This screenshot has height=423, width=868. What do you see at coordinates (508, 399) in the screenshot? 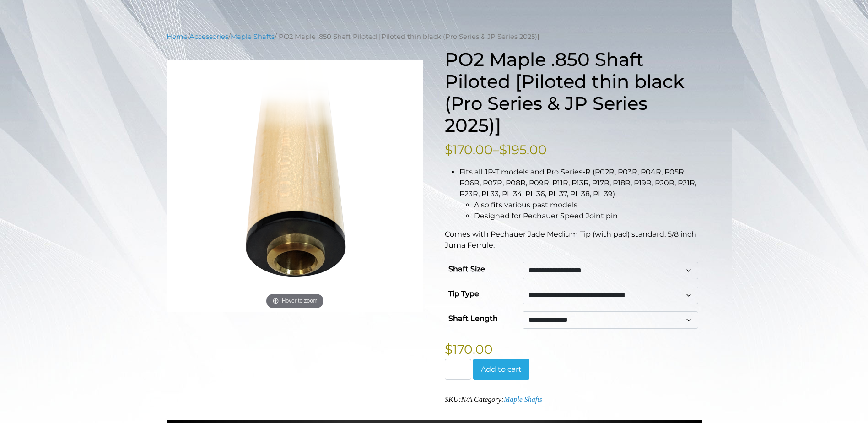
I see `span: Category:` at bounding box center [508, 399].